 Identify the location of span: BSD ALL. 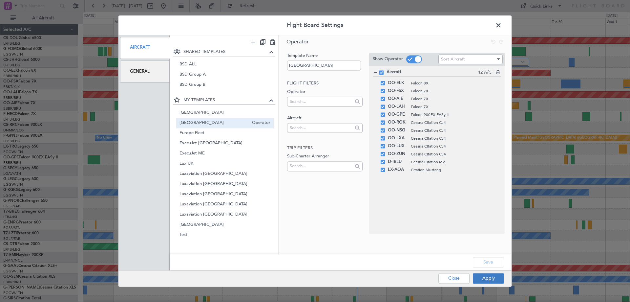
(225, 64).